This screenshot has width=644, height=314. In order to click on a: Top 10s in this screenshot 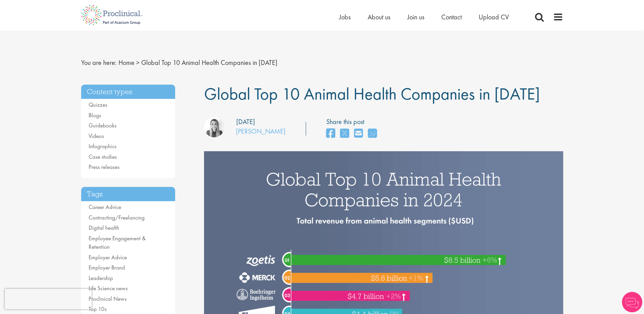, I will do `click(98, 309)`.